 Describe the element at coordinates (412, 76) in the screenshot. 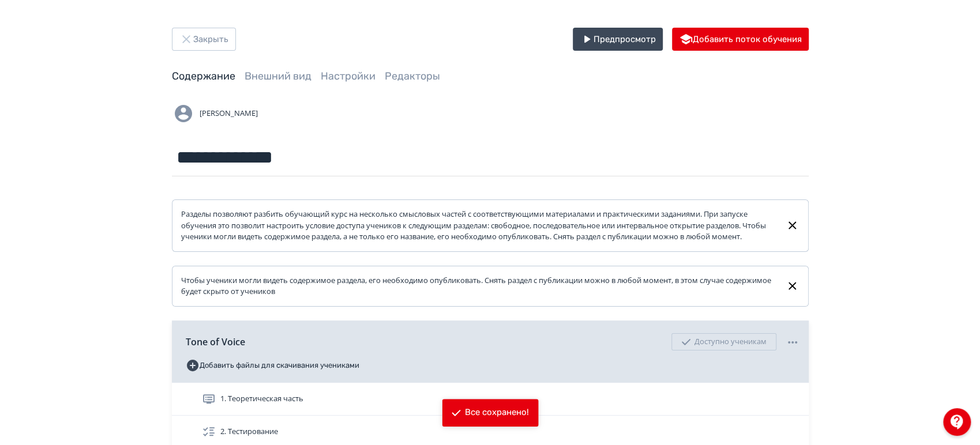

I see `a: Редакторы` at that location.